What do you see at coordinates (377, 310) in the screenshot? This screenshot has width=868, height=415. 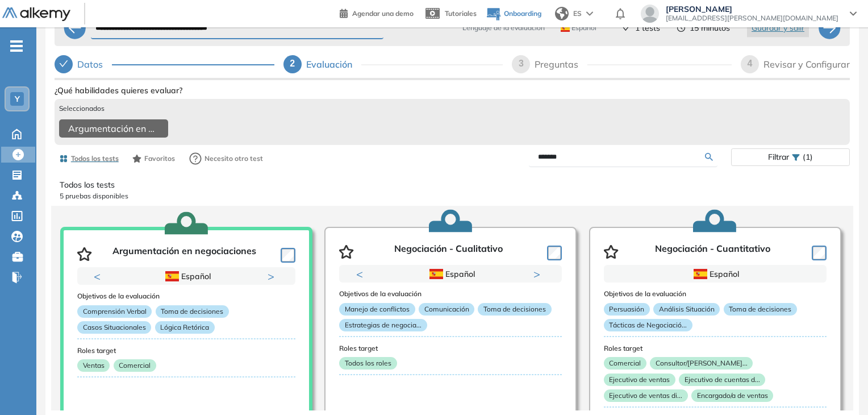 I see `p: Manejo de conflictos` at bounding box center [377, 310].